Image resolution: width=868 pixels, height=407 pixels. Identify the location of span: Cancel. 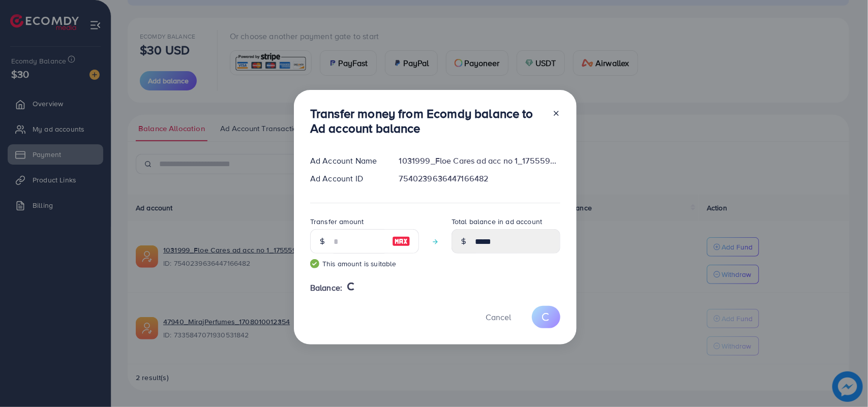
(499, 317).